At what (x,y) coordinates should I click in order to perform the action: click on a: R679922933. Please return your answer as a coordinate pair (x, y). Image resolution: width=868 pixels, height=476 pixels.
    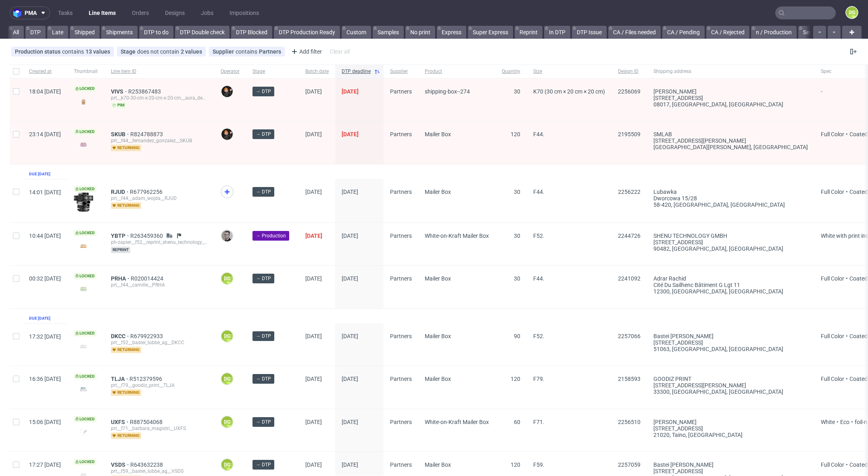
    Looking at the image, I should click on (147, 336).